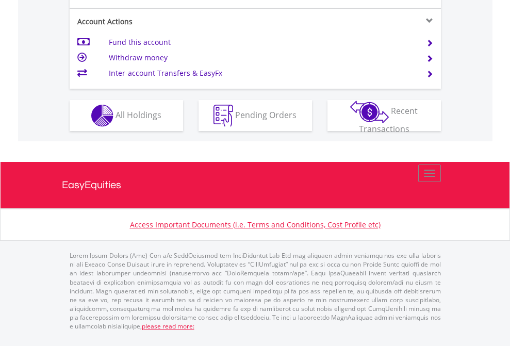 This screenshot has height=346, width=510. I want to click on img: transactions-zar-wht.png, so click(369, 112).